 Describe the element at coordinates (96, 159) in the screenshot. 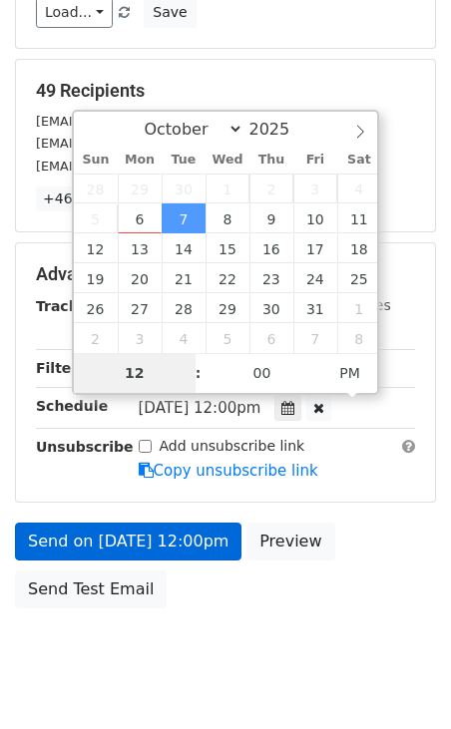

I see `span: Sun` at that location.